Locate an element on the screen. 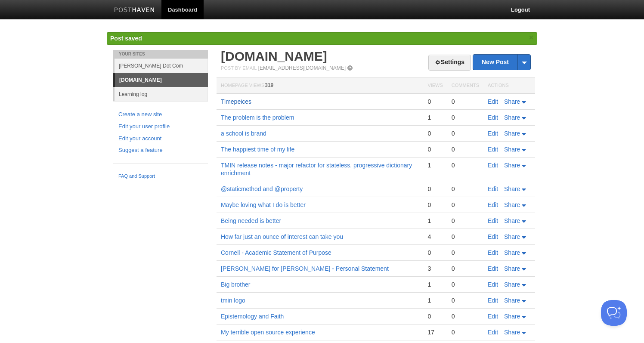 The width and height of the screenshot is (644, 343). span: 319 is located at coordinates (269, 85).